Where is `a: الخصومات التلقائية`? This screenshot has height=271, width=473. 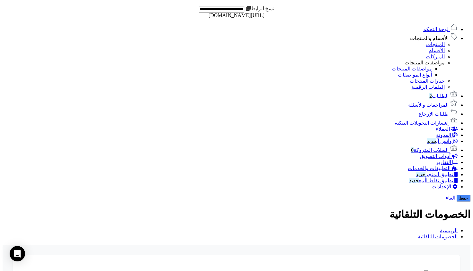 a: الخصومات التلقائية is located at coordinates (437, 237).